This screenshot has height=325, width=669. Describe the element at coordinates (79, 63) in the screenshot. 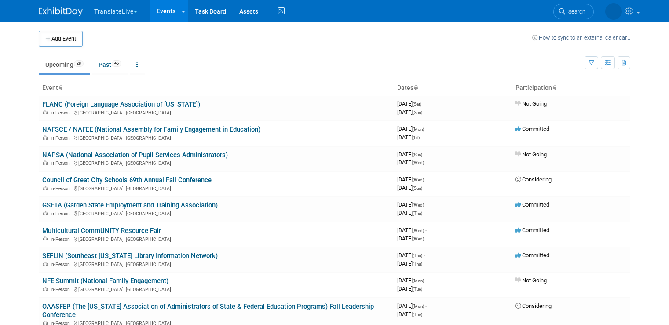

I see `span: 28` at that location.